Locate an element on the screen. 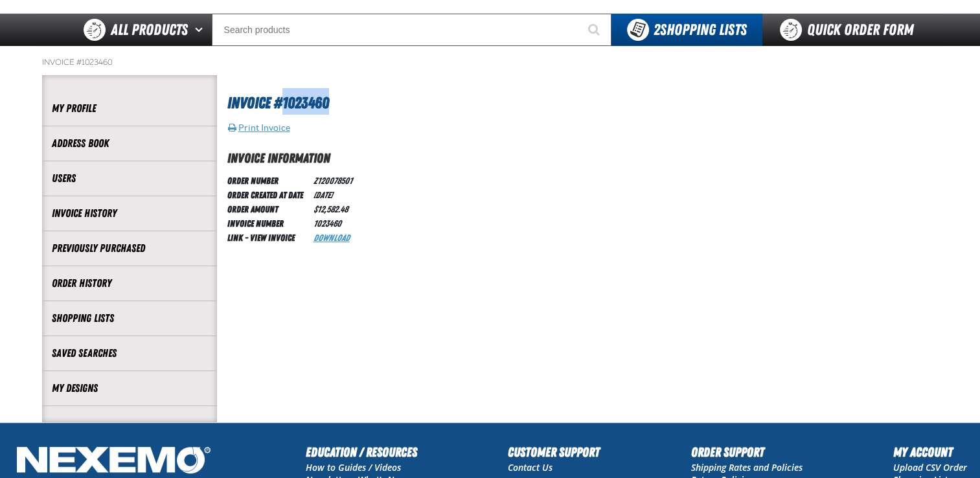 The image size is (980, 478). td: Invoice Number is located at coordinates (267, 223).